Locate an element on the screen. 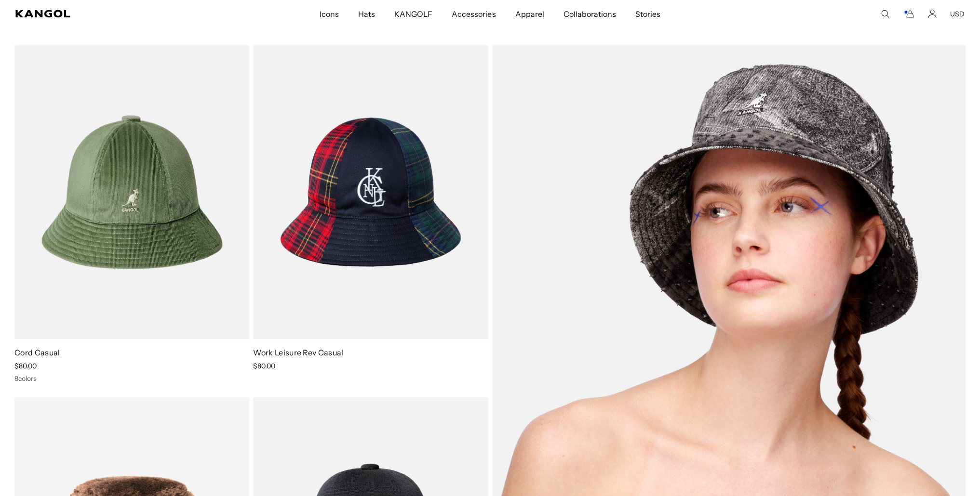 This screenshot has height=496, width=980. div: 8 colors is located at coordinates (132, 379).